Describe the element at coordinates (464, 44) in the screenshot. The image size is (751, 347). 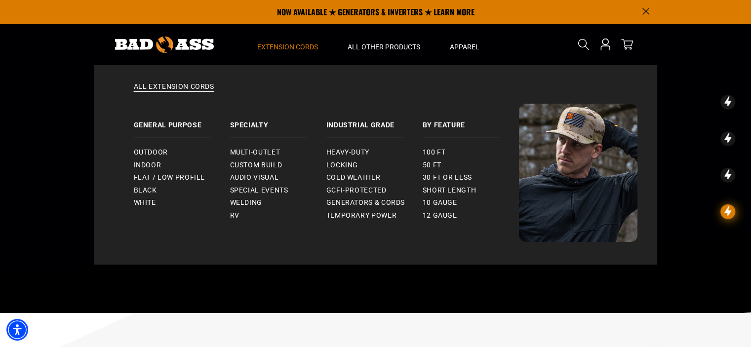
I see `summary: Apparel` at that location.